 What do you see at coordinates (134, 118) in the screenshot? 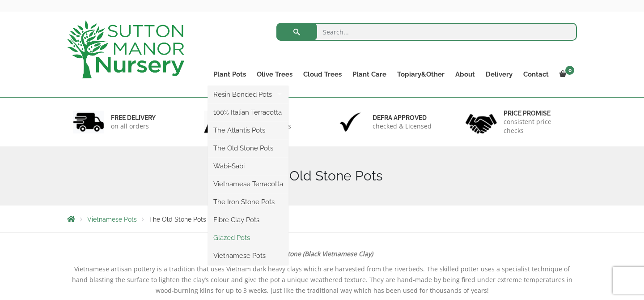
I see `h6: FREE DELIVERY` at bounding box center [134, 118].